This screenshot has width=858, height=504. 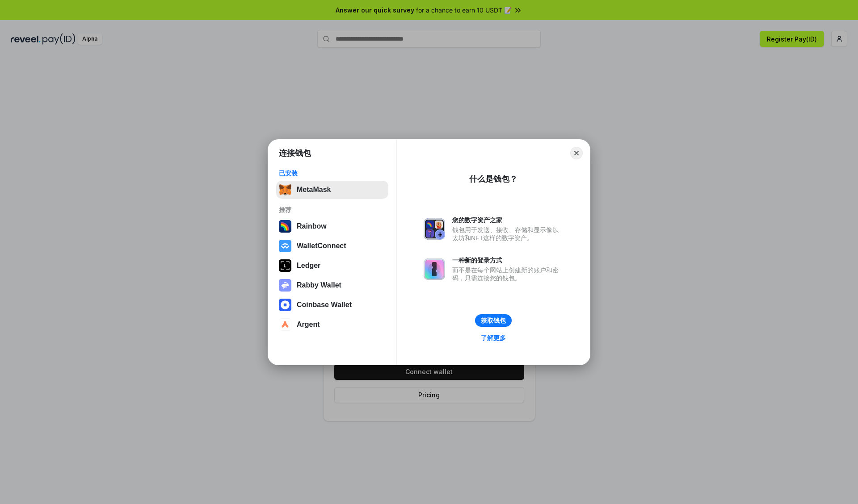 I want to click on div: 推荐, so click(x=333, y=210).